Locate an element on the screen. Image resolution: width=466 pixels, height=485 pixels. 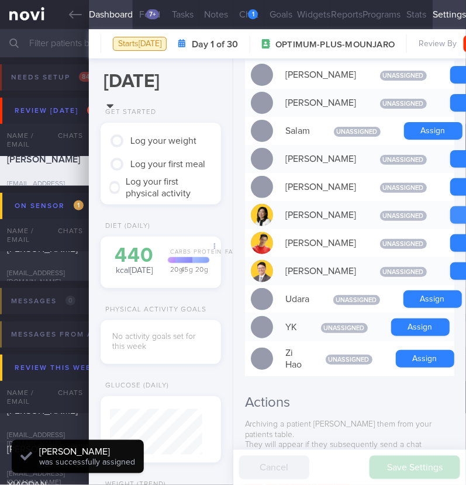
span: 0 is located at coordinates (70, 301).